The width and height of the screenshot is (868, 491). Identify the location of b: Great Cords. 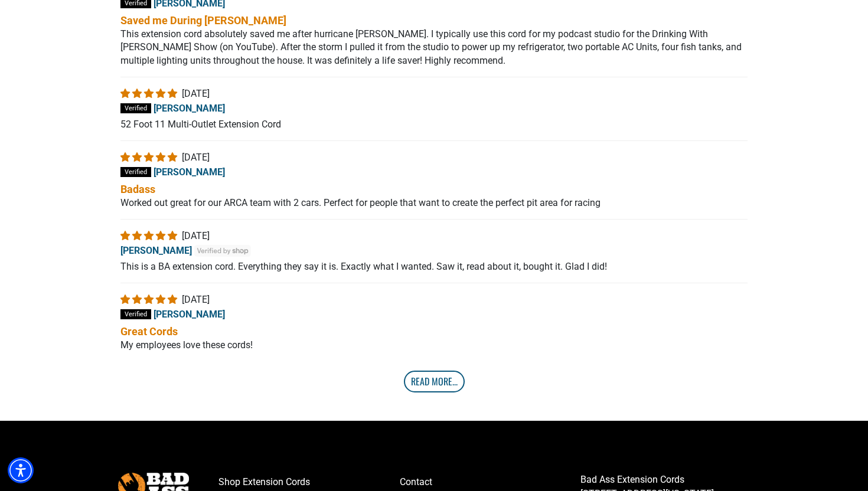
(434, 331).